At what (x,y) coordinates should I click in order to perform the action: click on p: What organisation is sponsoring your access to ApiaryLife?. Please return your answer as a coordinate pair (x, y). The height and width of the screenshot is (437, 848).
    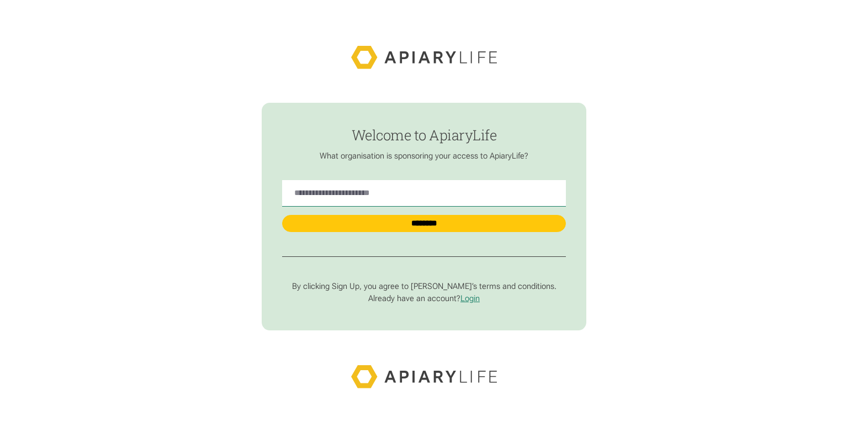
    Looking at the image, I should click on (424, 156).